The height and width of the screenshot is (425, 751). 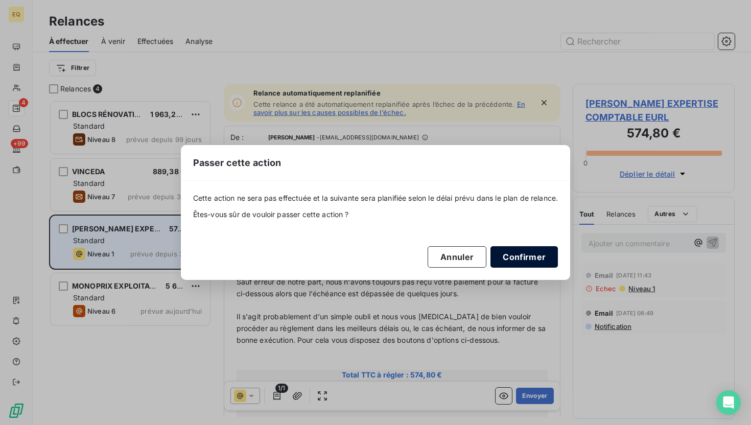 What do you see at coordinates (376, 198) in the screenshot?
I see `span: Cette action ne sera pas effectuée et la suivante sera planifiée selon le délai prévu dans le pla...` at bounding box center [376, 198].